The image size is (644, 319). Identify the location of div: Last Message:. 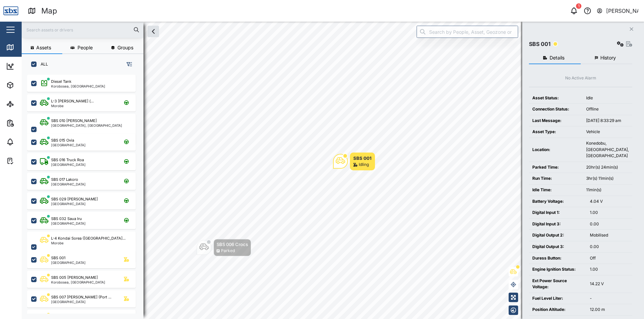
(556, 121).